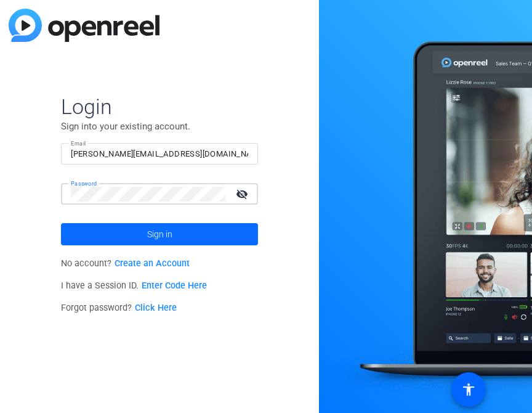 This screenshot has height=413, width=532. Describe the element at coordinates (78, 143) in the screenshot. I see `mat-label: Email` at that location.